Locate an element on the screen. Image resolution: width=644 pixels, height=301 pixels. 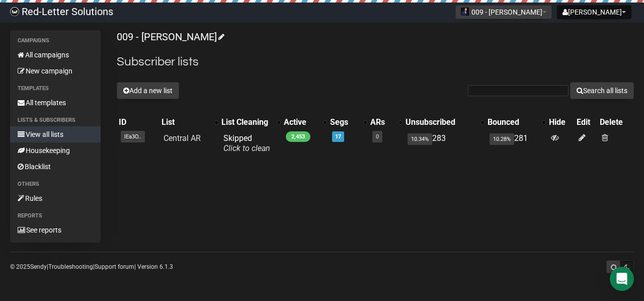
div: ID is located at coordinates (138, 122).